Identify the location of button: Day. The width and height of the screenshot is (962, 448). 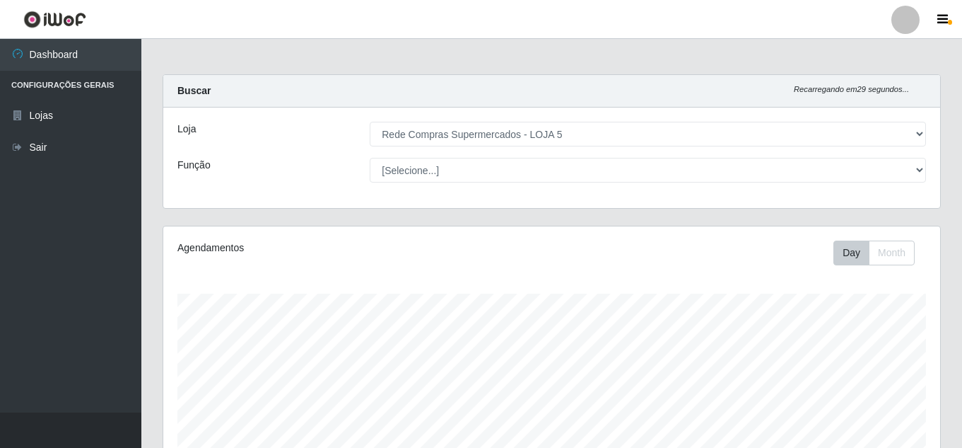
(851, 252).